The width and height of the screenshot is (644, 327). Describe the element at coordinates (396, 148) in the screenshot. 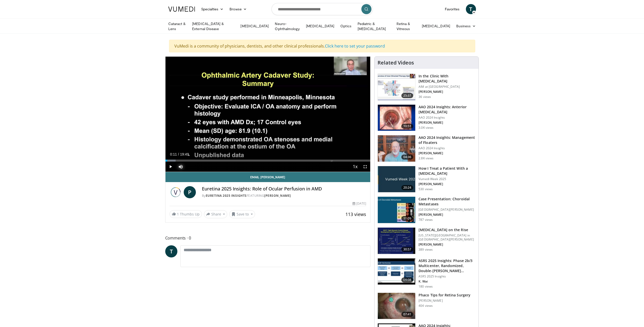

I see `img: 8e655e61-78ac-4b3e-a4e7-f43113671c25.150x105_q85_crop-smart_upscale.jpg` at that location.